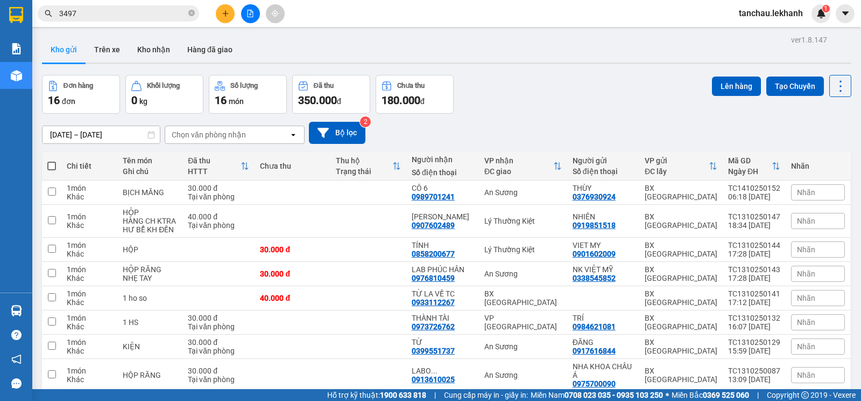  I want to click on img: warehouse-icon, so click(16, 310).